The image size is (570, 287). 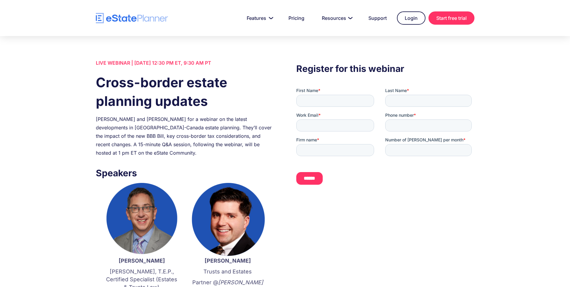 I want to click on h3: Speakers, so click(x=185, y=173).